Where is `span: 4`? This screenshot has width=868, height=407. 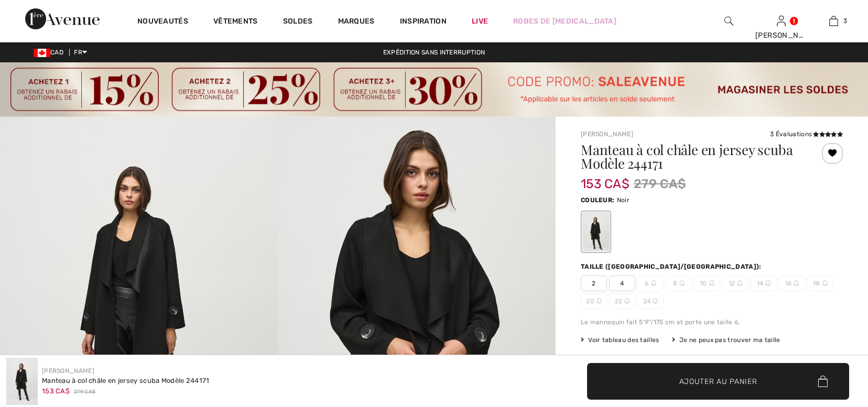
span: 4 is located at coordinates (622, 283).